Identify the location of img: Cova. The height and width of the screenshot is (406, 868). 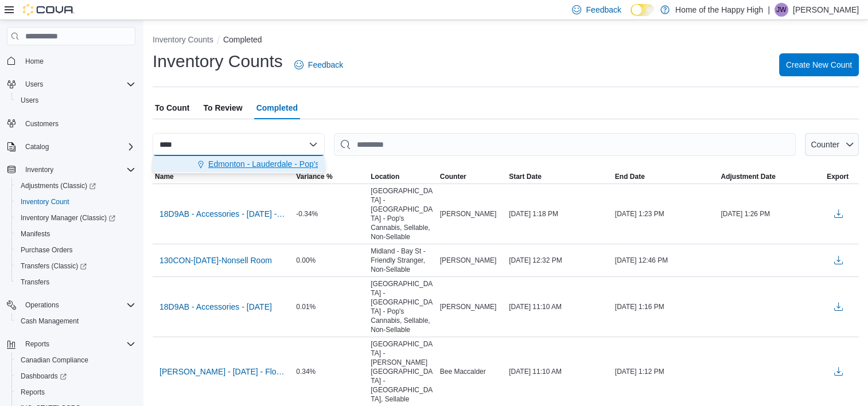
(49, 10).